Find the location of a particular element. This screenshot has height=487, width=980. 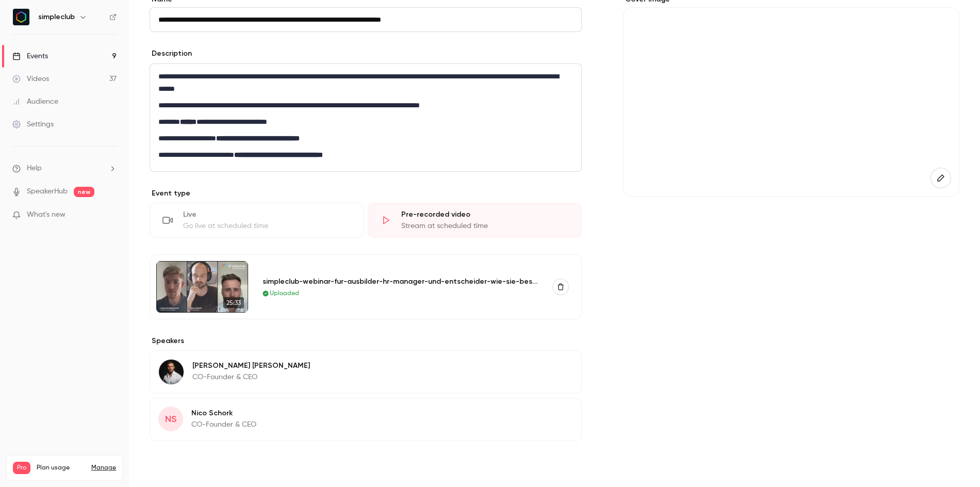

div: Live is located at coordinates (267, 215).